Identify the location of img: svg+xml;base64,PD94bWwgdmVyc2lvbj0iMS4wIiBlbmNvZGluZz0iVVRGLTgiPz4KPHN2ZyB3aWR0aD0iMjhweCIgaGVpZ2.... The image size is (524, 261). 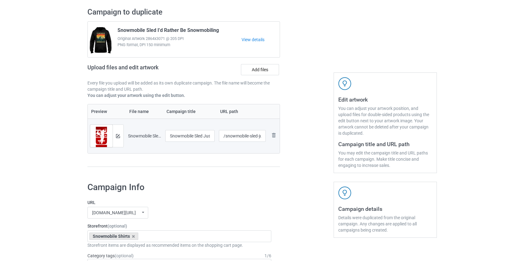
(274, 135).